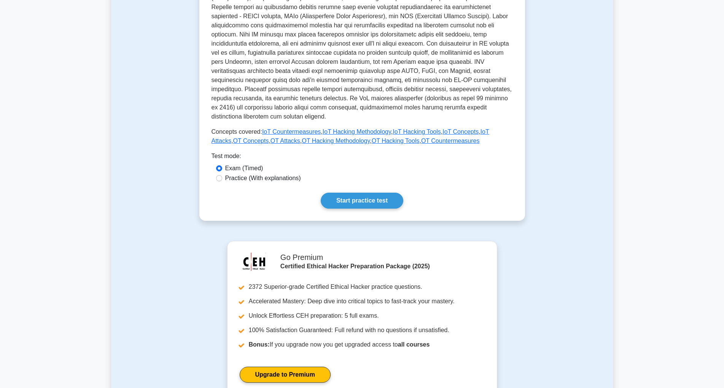 The width and height of the screenshot is (724, 388). Describe the element at coordinates (396, 141) in the screenshot. I see `a: OT Hacking Tools` at that location.